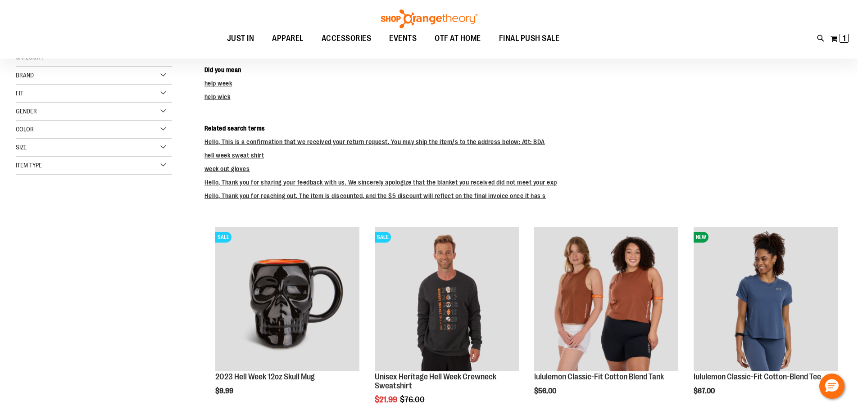  What do you see at coordinates (29, 165) in the screenshot?
I see `span: Item Type` at bounding box center [29, 165].